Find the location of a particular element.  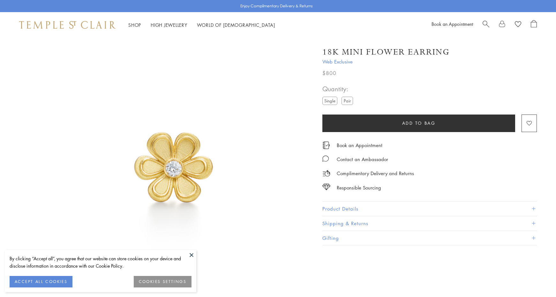

a: ShopShop is located at coordinates (135, 25).